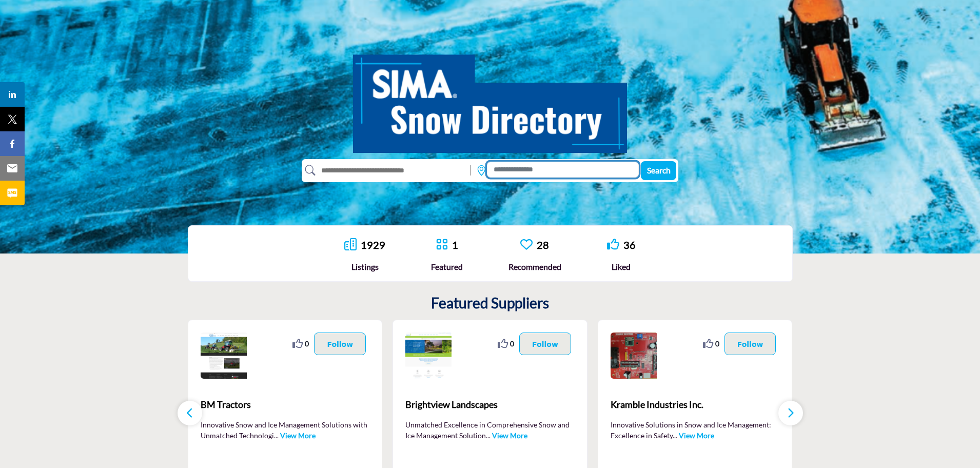  I want to click on a: Go to Recommended, so click(527, 244).